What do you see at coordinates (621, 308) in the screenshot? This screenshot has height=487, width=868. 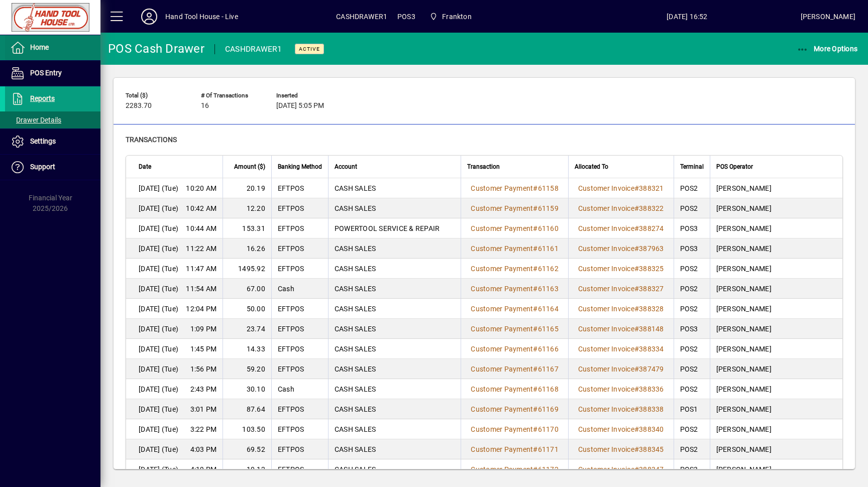 I see `a: Customer Invoice#388328` at bounding box center [621, 308].